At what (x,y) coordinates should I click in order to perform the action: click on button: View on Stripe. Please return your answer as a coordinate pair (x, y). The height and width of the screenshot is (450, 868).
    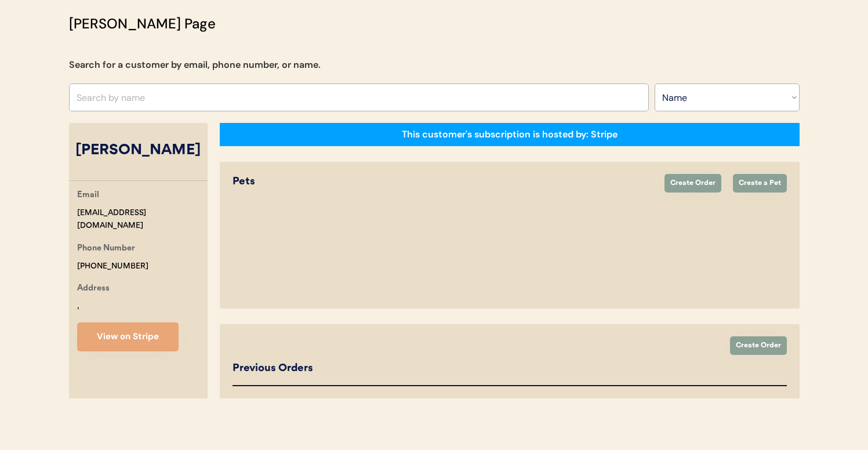
    Looking at the image, I should click on (127, 337).